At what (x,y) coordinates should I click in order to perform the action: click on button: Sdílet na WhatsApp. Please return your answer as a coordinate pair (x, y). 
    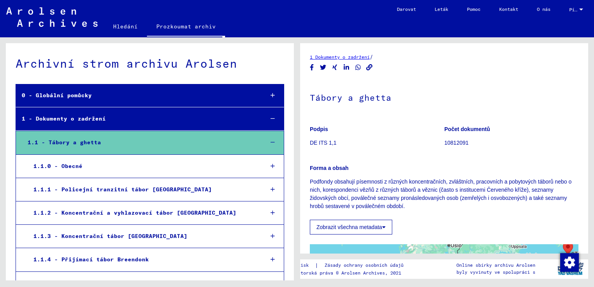
    Looking at the image, I should click on (358, 67).